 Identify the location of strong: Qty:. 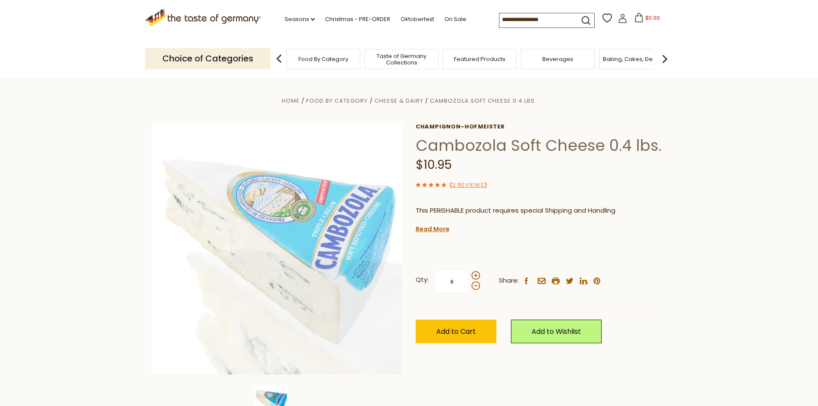
(422, 280).